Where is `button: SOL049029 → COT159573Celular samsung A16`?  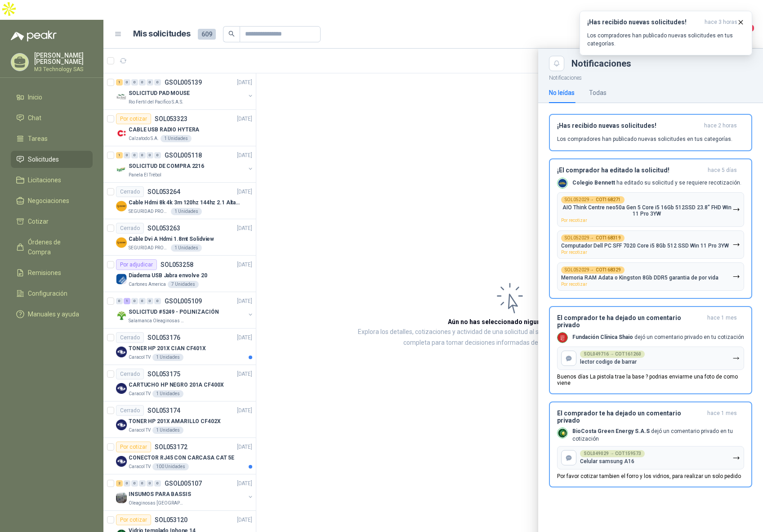
button: SOL049029 → COT159573Celular samsung A16 is located at coordinates (651, 458).